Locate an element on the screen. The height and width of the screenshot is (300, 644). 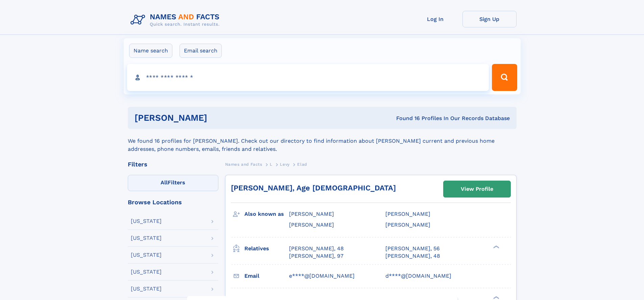
a: Names and Facts is located at coordinates (243, 164).